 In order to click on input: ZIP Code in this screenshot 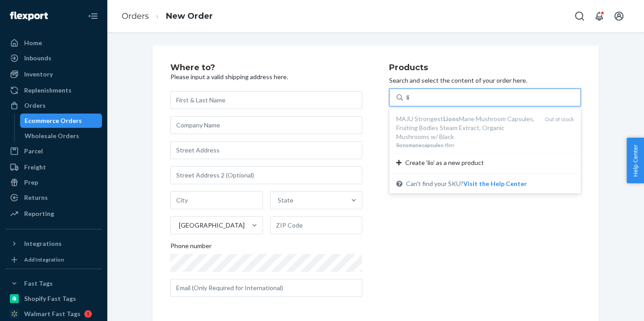, I will do `click(316, 225)`.